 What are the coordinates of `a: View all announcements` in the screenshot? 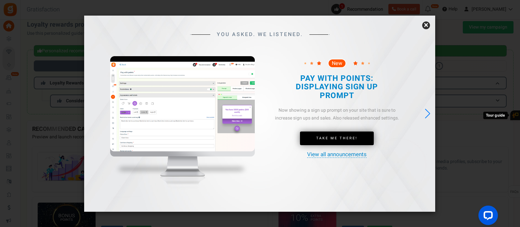 It's located at (336, 155).